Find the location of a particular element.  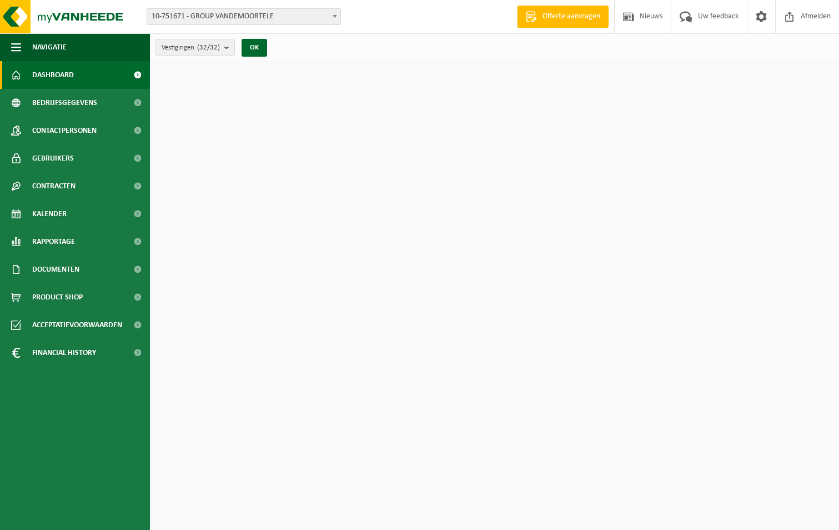

button: Vestigingen(32/32) is located at coordinates (195, 47).